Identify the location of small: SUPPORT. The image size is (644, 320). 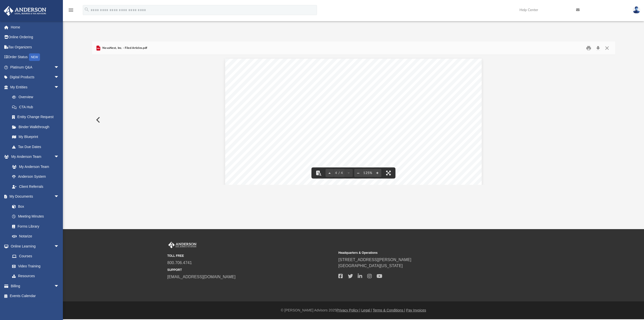
(251, 270).